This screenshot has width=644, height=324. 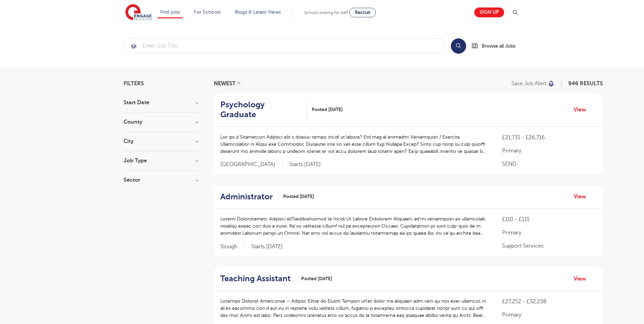 I want to click on p: Save job alert, so click(x=528, y=83).